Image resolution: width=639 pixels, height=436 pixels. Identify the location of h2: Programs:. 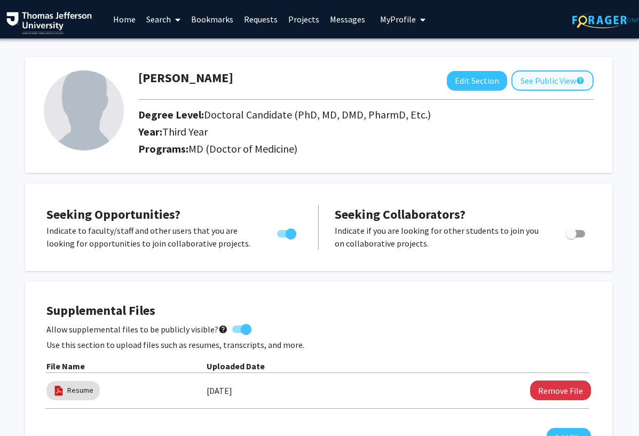
(366, 149).